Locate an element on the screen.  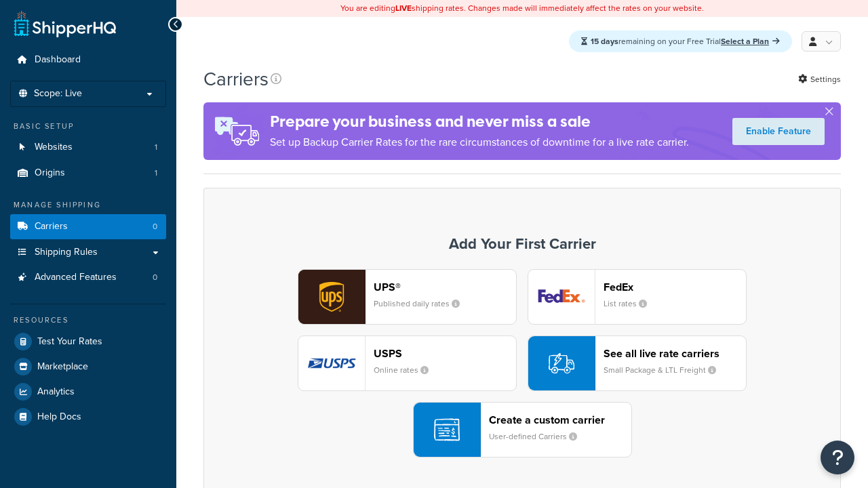
p: Set up Backup Carrier Rates for the rare circumstances of downtime for a live rate carrier. is located at coordinates (480, 143).